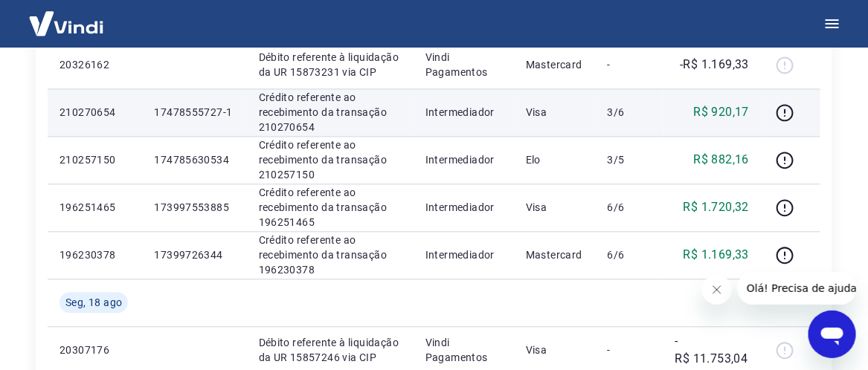 The width and height of the screenshot is (868, 370). I want to click on p: 20307176, so click(94, 350).